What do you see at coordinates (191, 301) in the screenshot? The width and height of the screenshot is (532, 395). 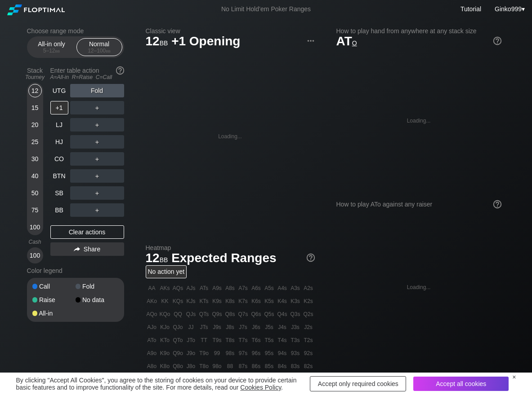 I see `div: KJs` at bounding box center [191, 301].